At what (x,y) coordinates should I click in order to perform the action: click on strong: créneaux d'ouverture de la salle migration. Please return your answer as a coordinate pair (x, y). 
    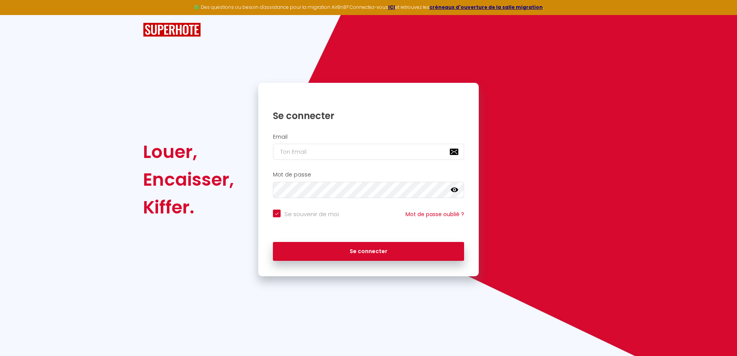
    Looking at the image, I should click on (486, 7).